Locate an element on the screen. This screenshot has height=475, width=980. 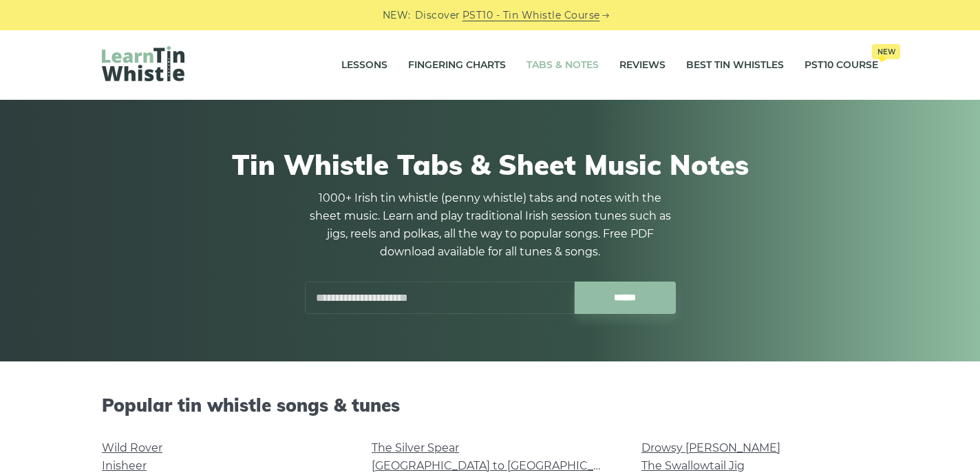
a: Fingering Charts is located at coordinates (457, 65).